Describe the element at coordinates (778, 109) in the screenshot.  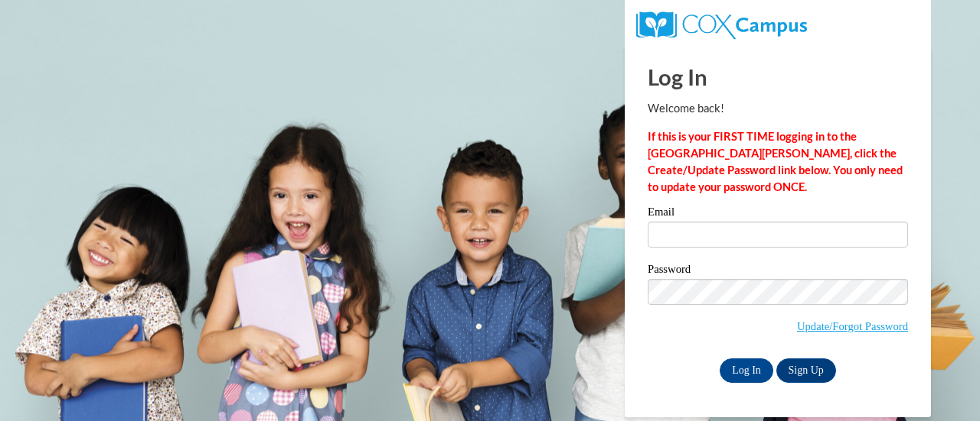
I see `p: Welcome back!` at that location.